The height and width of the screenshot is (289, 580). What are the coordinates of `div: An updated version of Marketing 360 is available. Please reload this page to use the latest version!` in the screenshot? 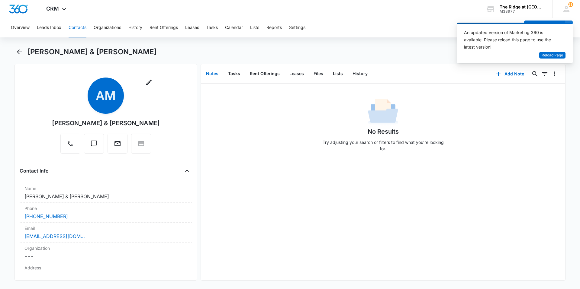 It's located at (511, 40).